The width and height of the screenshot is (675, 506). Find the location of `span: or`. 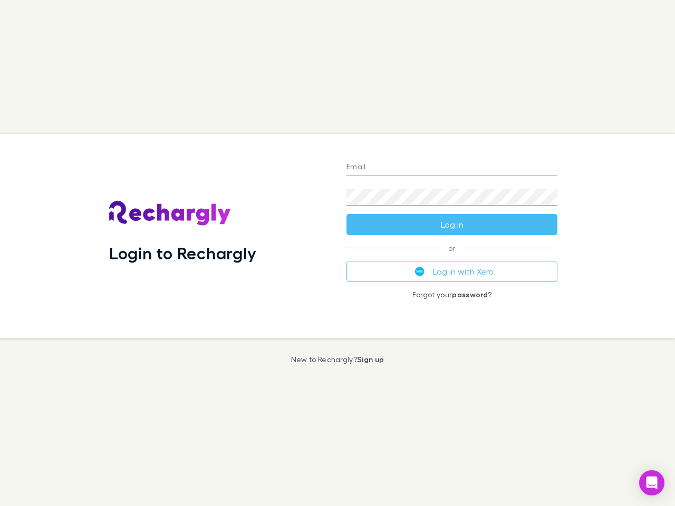

span: or is located at coordinates (452, 248).